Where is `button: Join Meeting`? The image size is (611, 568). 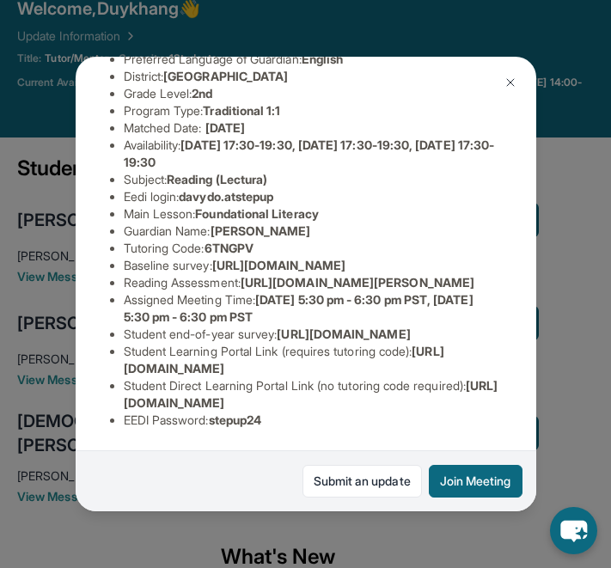
button: Join Meeting is located at coordinates (475, 481).